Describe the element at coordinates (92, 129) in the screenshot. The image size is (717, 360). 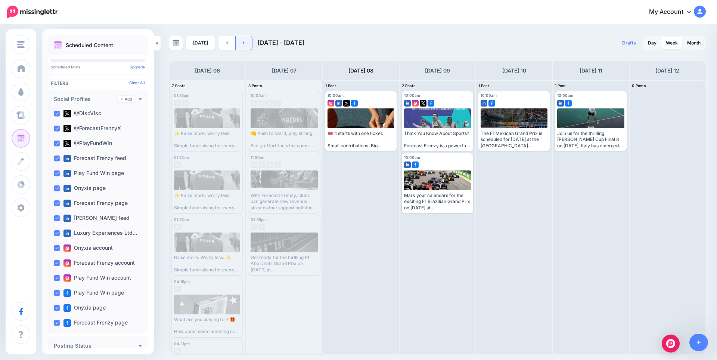
I see `label: @ForecastFrenzyX` at that location.